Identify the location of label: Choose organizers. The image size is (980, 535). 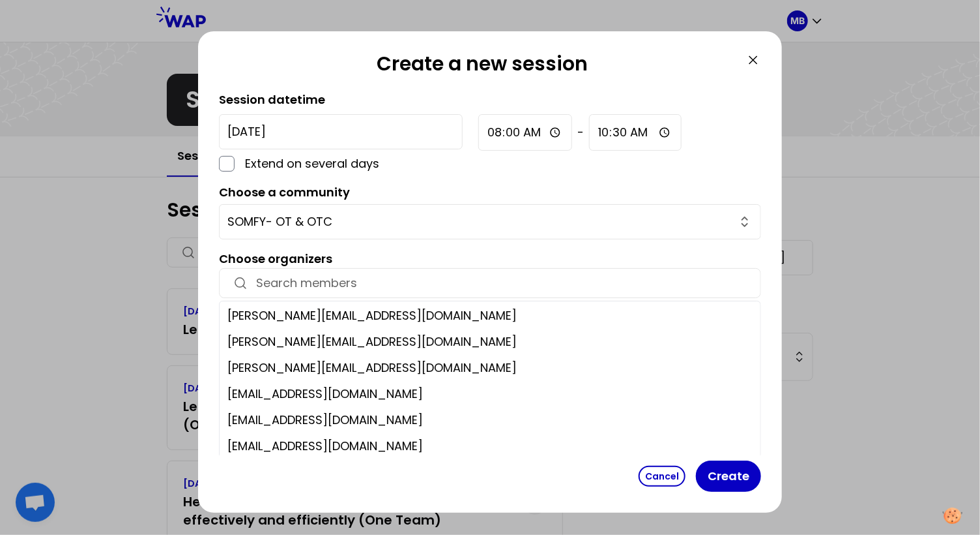
(276, 258).